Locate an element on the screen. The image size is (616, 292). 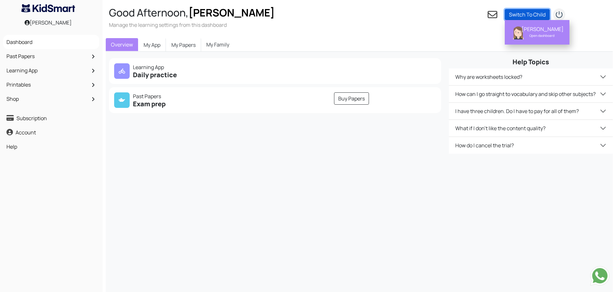
a: Overview is located at coordinates (122, 45).